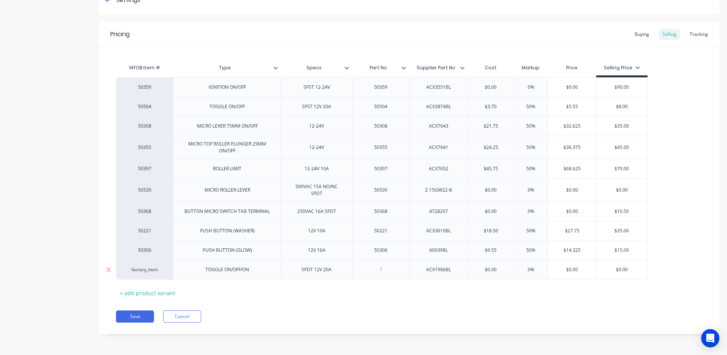  I want to click on div: 50306PUSH BUTTON (GLOW)12V 16A5030660039BL$9.5550%$14.325$15.00, so click(382, 250).